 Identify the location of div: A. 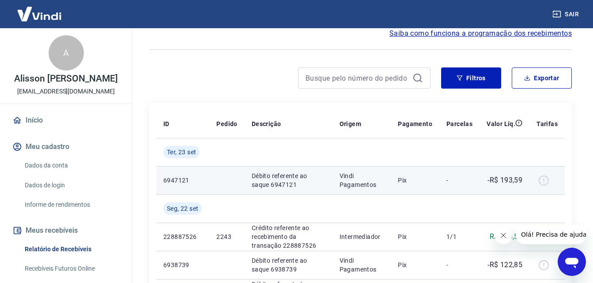
(66, 53).